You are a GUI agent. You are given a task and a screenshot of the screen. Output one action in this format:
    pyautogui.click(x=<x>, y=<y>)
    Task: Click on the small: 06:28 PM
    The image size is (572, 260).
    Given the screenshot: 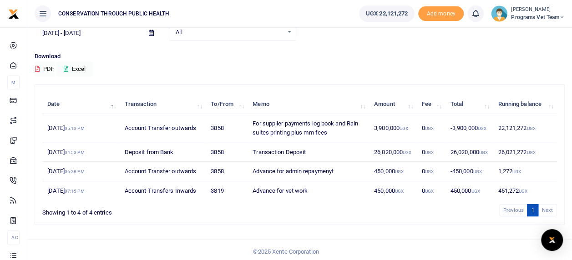 What is the action you would take?
    pyautogui.click(x=75, y=172)
    